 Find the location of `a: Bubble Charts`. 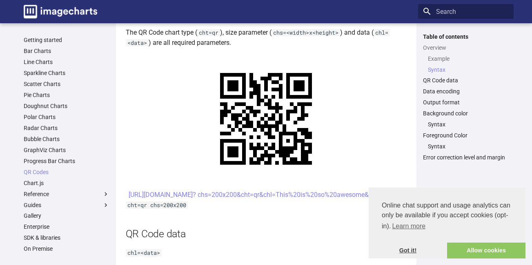

a: Bubble Charts is located at coordinates (67, 139).